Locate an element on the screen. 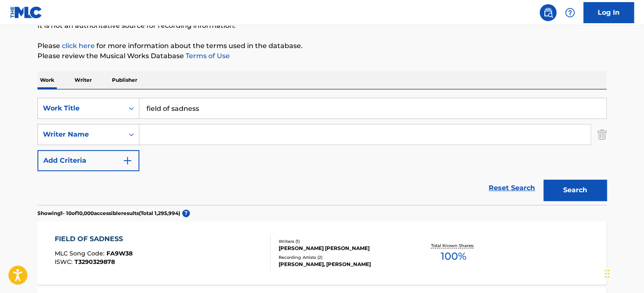  img: MLC Logo is located at coordinates (26, 12).